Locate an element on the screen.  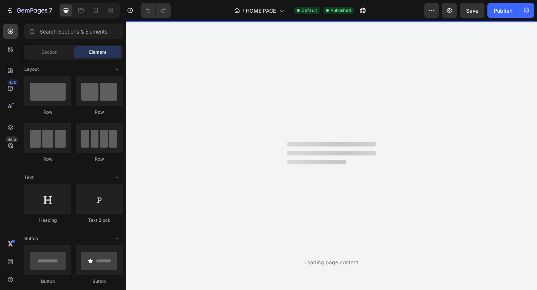
span: Published is located at coordinates (340, 10).